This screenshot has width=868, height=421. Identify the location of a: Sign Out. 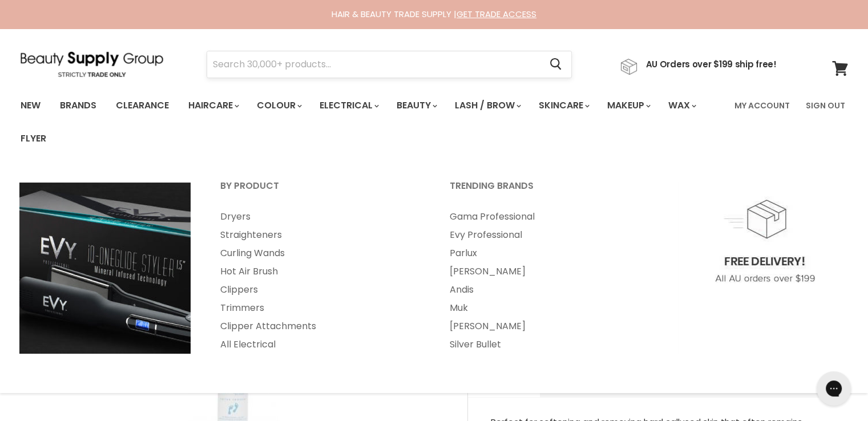
(826, 106).